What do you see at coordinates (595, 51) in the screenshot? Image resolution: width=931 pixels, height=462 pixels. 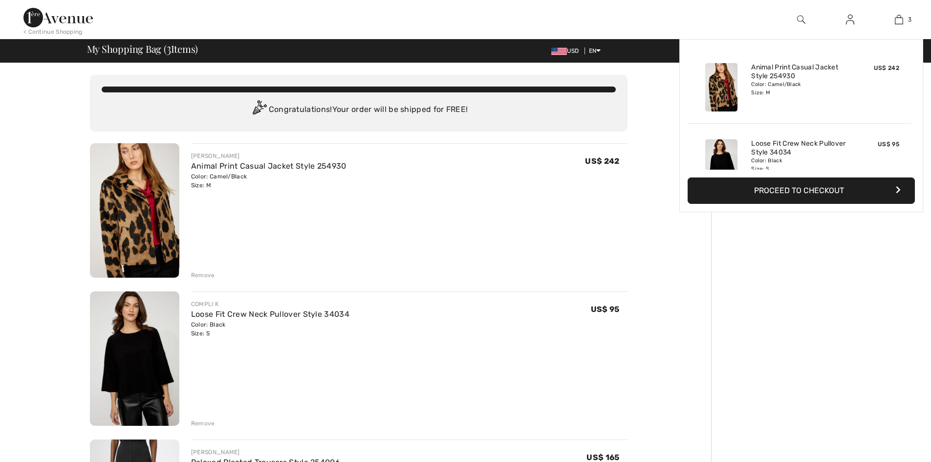 I see `span: EN` at bounding box center [595, 51].